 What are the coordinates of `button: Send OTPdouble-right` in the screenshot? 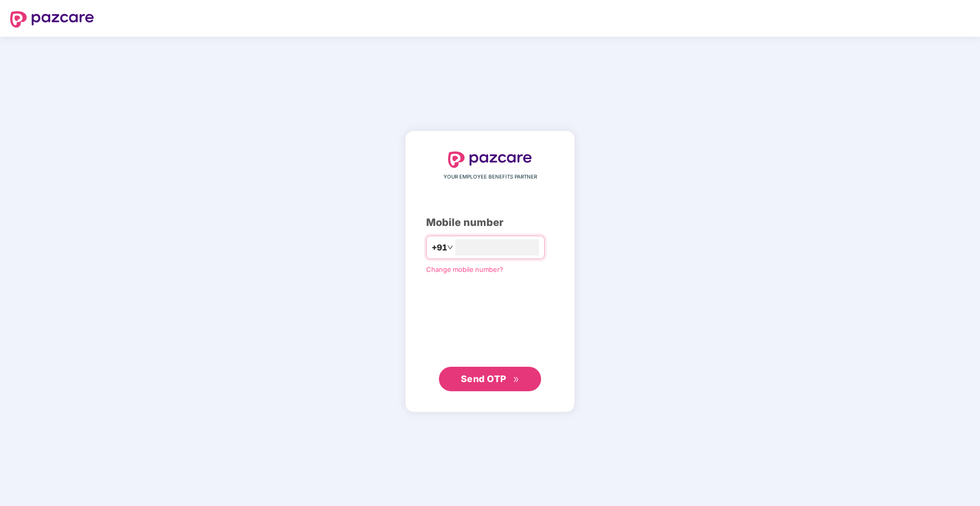 It's located at (490, 380).